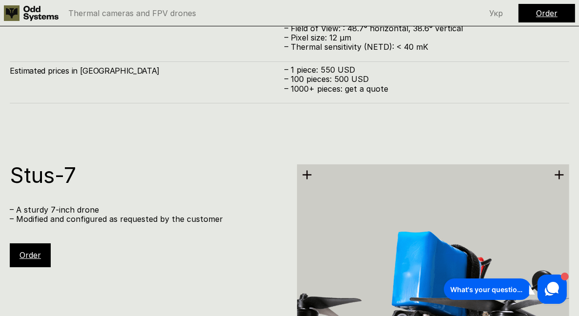  I want to click on p: – 100 pieces: 500 USD, so click(422, 79).